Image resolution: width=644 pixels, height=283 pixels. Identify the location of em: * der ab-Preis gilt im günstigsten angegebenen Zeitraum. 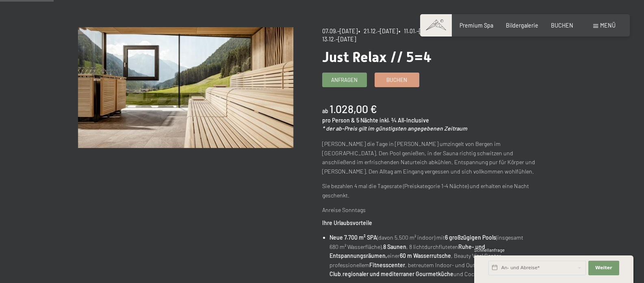
(395, 128).